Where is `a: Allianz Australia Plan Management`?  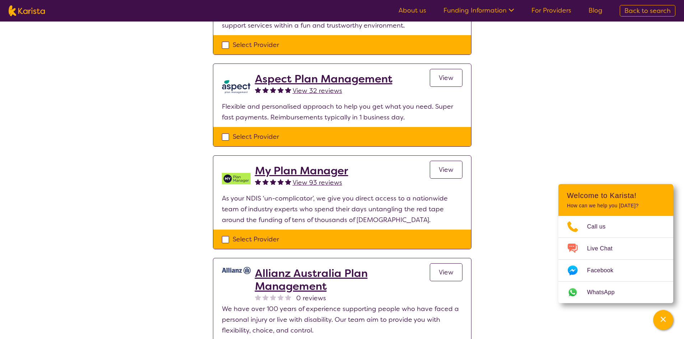 a: Allianz Australia Plan Management is located at coordinates (342, 280).